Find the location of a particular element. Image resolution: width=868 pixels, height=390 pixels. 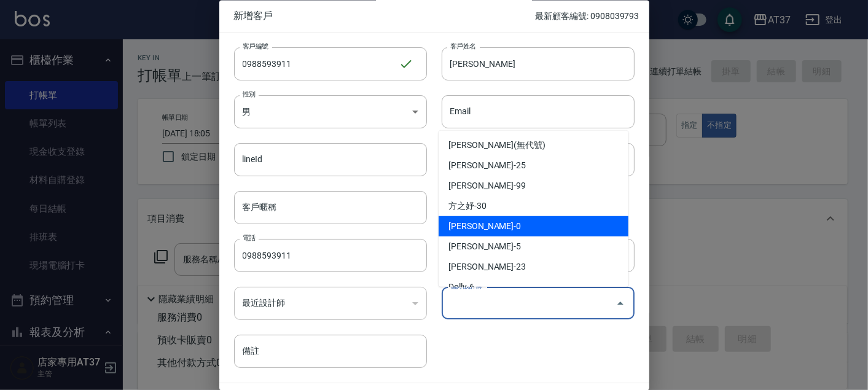

li: 方之妤-30 is located at coordinates (533, 206).